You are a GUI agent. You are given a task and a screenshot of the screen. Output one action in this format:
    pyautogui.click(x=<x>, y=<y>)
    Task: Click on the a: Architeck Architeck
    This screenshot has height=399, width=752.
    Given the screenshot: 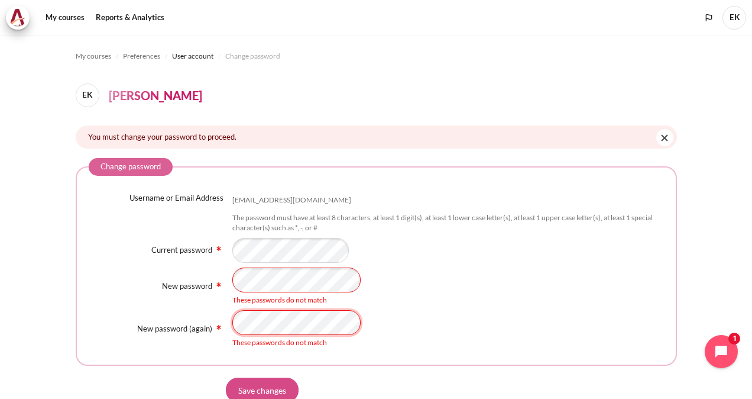 What is the action you would take?
    pyautogui.click(x=21, y=18)
    